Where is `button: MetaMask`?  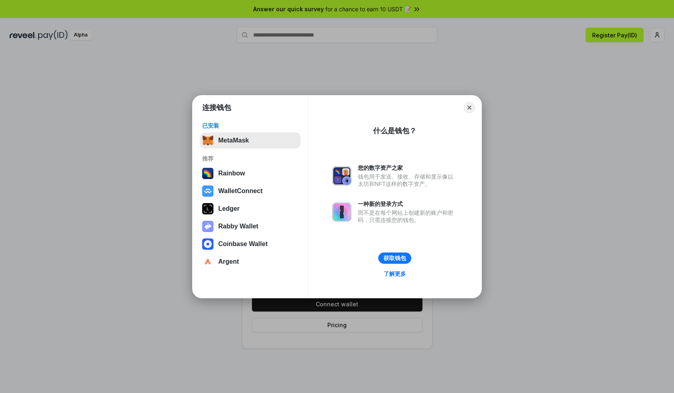 button: MetaMask is located at coordinates (250, 141).